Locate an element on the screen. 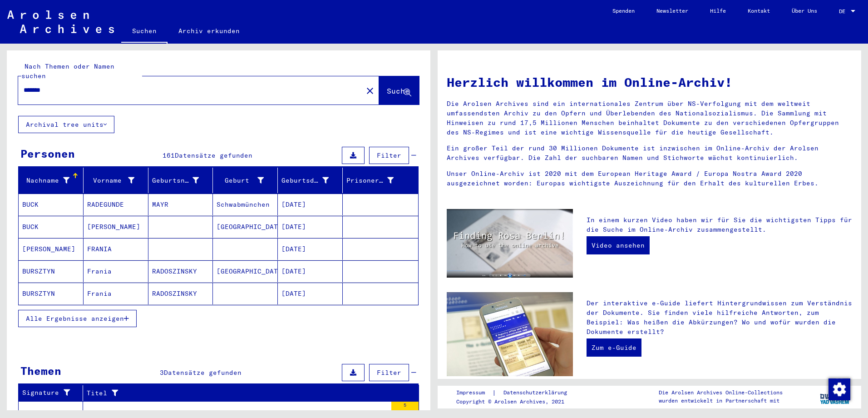 Image resolution: width=868 pixels, height=418 pixels. div: Zustimmung ändern is located at coordinates (839, 389).